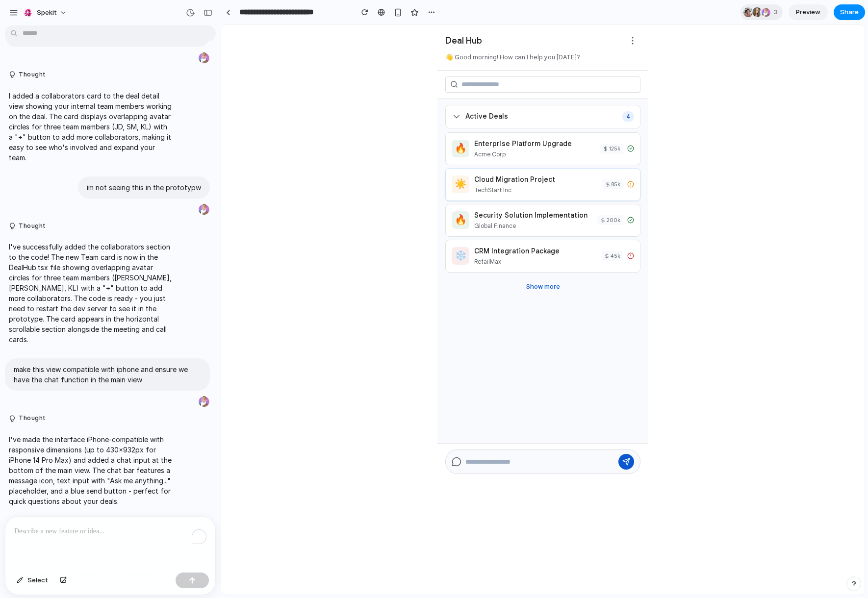 The height and width of the screenshot is (598, 868). What do you see at coordinates (46, 13) in the screenshot?
I see `button: Spekit` at bounding box center [46, 13].